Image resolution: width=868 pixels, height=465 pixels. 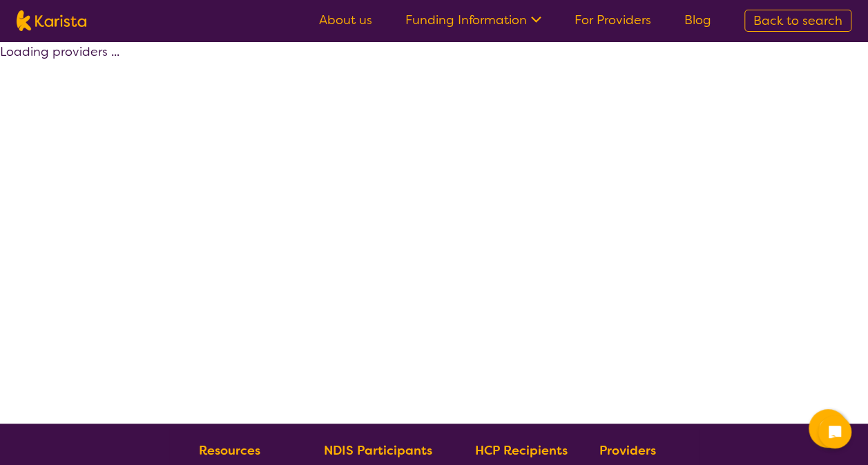 What do you see at coordinates (697, 20) in the screenshot?
I see `a: Blog` at bounding box center [697, 20].